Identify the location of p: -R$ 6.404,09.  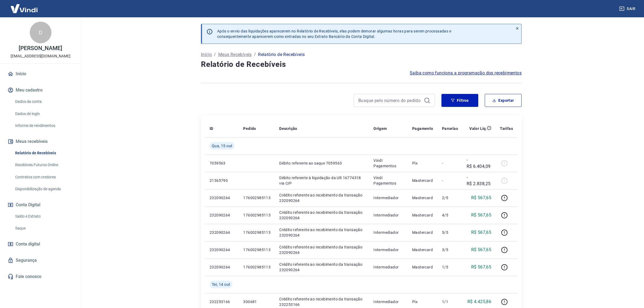
(479, 163).